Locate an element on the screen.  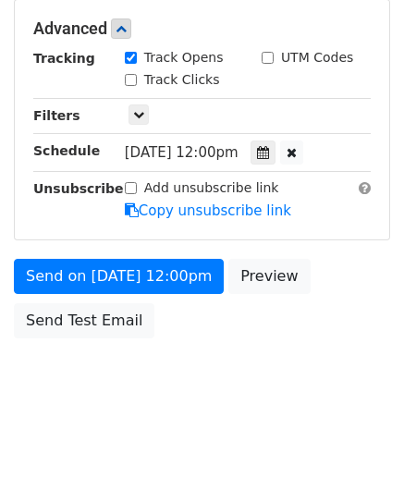
label: UTM Codes is located at coordinates (317, 57).